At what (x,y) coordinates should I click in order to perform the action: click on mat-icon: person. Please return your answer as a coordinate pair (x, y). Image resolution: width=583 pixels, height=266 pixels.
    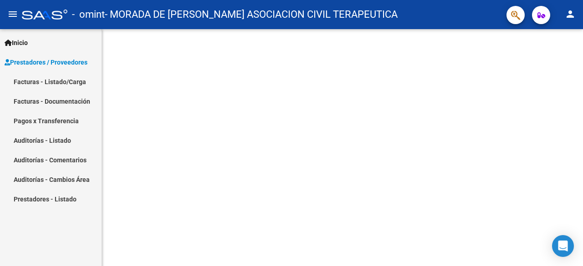
    Looking at the image, I should click on (570, 14).